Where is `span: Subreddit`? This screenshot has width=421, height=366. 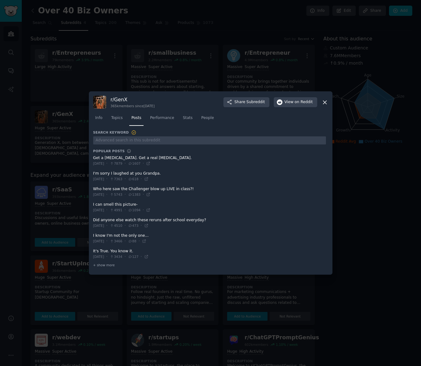
span: Subreddit is located at coordinates (255, 102).